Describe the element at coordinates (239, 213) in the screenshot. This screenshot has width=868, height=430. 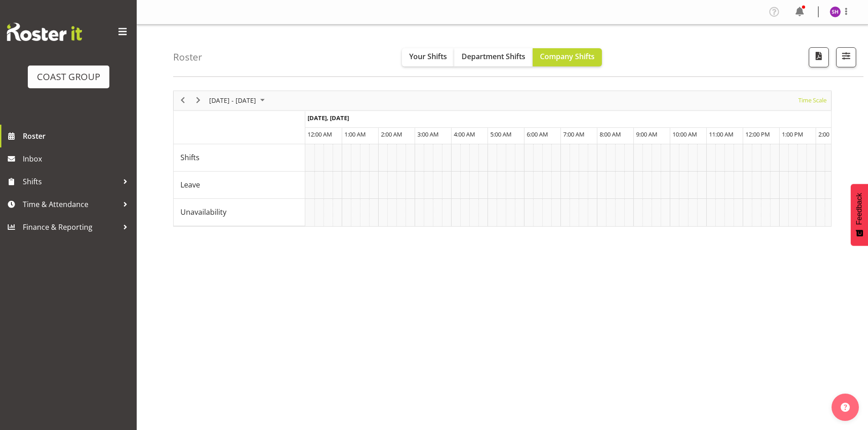
I see `td: Unavailability resource` at that location.